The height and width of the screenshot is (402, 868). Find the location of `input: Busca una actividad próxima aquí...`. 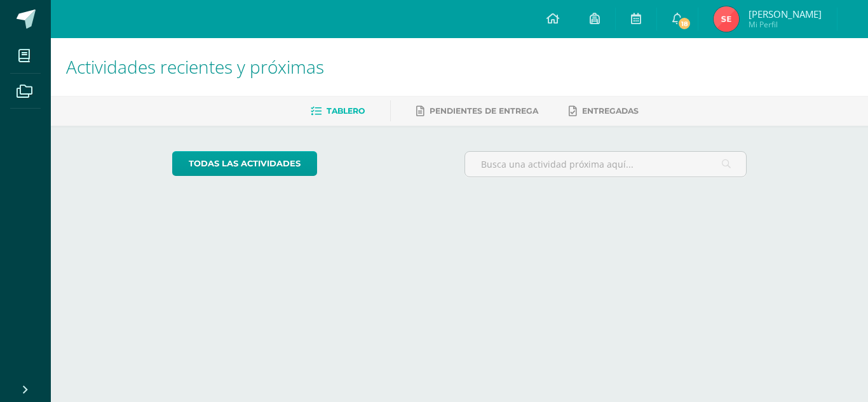

input: Busca una actividad próxima aquí... is located at coordinates (605, 164).